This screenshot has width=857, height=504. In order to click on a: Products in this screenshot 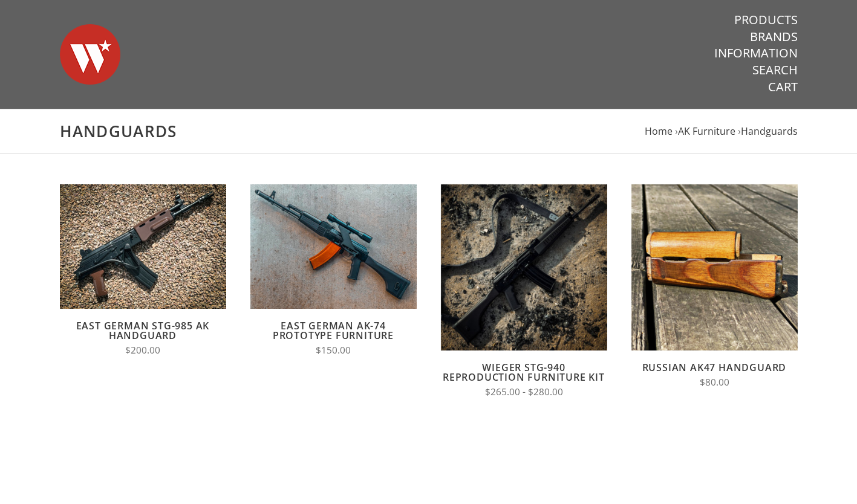, I will do `click(766, 20)`.